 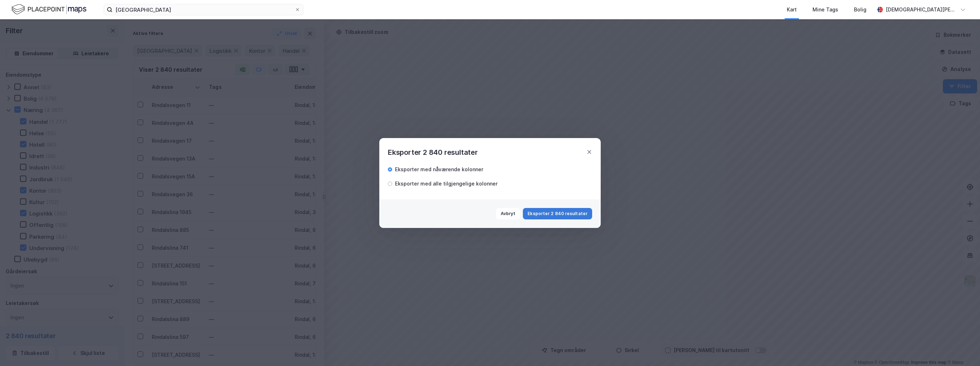 I want to click on button: Avbryt, so click(x=508, y=214).